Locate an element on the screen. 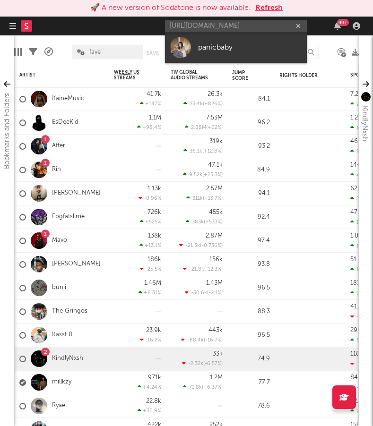 This screenshot has height=426, width=373. div: 88.3 is located at coordinates (251, 312).